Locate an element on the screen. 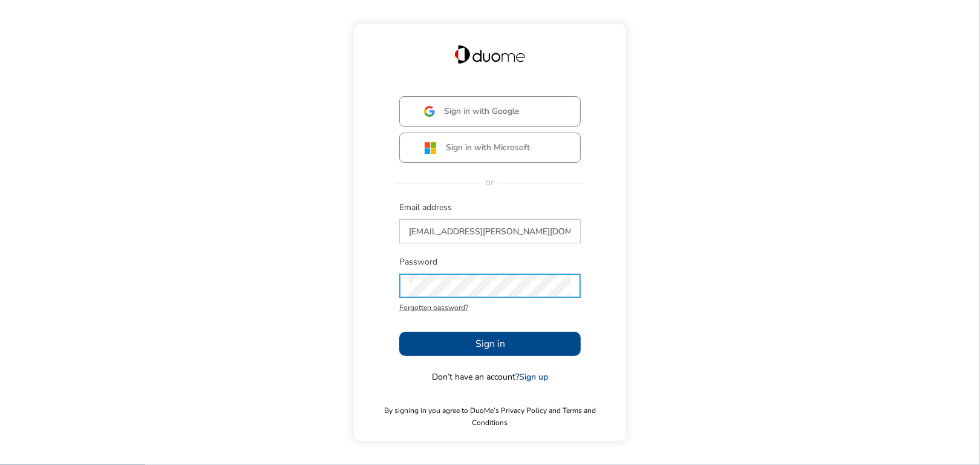 This screenshot has width=980, height=465. img: Duome is located at coordinates (490, 55).